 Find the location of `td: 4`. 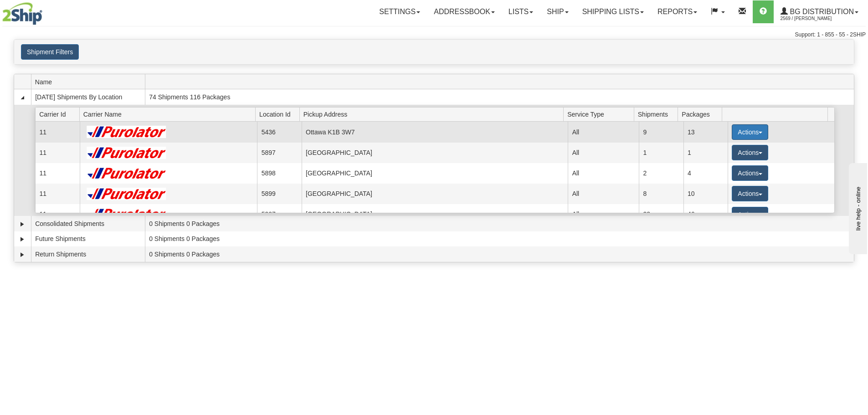

td: 4 is located at coordinates (706, 173).